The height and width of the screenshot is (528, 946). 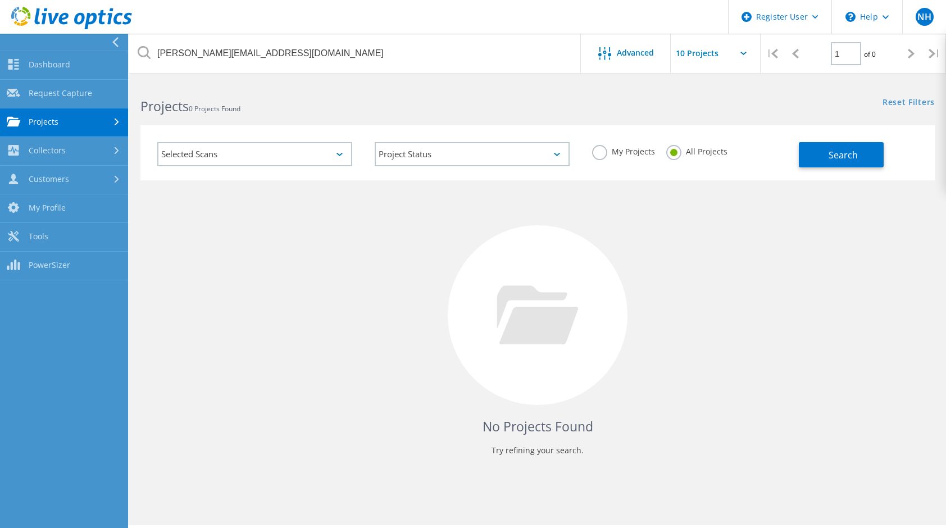 What do you see at coordinates (355, 53) in the screenshot?
I see `input: Search projects by name, owner, ID, company, etc` at bounding box center [355, 53].